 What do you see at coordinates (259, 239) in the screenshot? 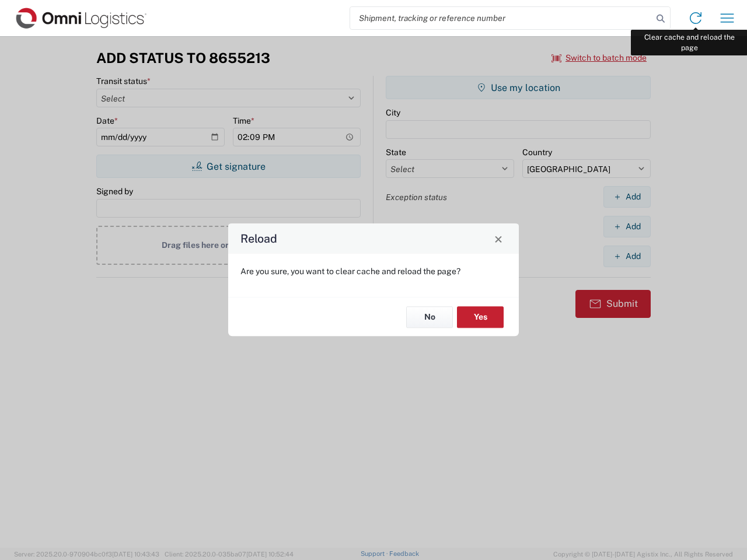
I see `h4: Reload` at bounding box center [259, 239].